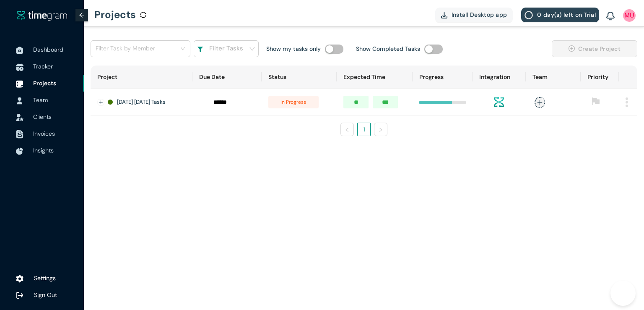 The height and width of the screenshot is (310, 644). What do you see at coordinates (567, 14) in the screenshot?
I see `span: 0 day(s) left on Trial` at bounding box center [567, 14].